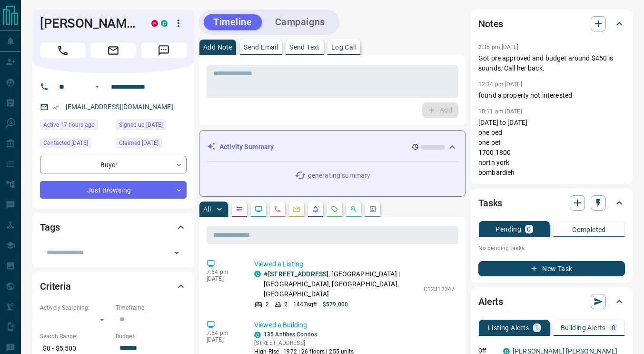  Describe the element at coordinates (491, 24) in the screenshot. I see `h2: Notes` at that location.